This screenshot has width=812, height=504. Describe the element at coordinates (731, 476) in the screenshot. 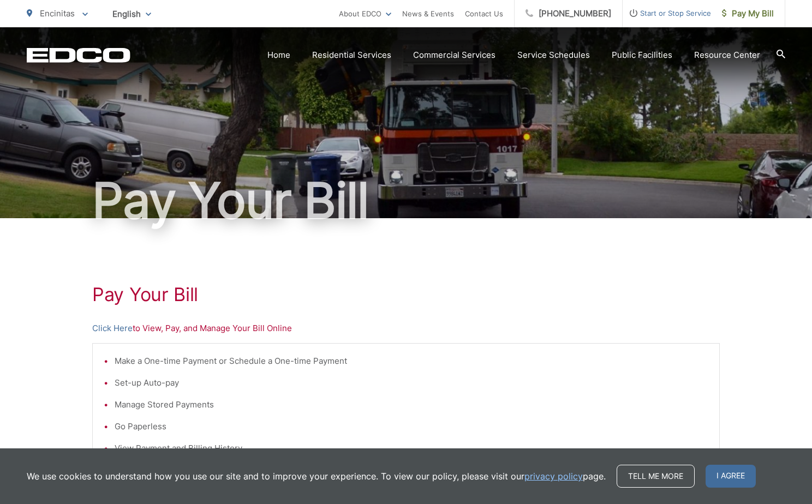

I see `span: I agree` at that location.